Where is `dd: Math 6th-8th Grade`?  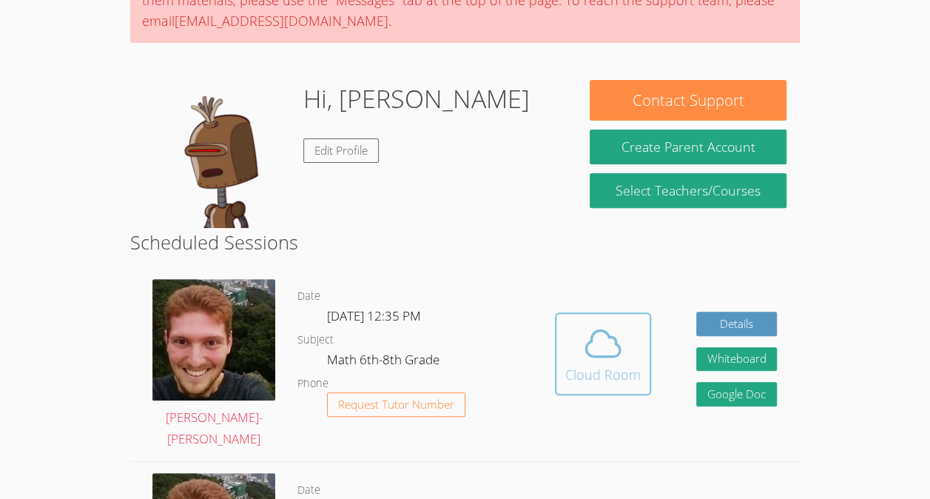
dd: Math 6th-8th Grade is located at coordinates (385, 362).